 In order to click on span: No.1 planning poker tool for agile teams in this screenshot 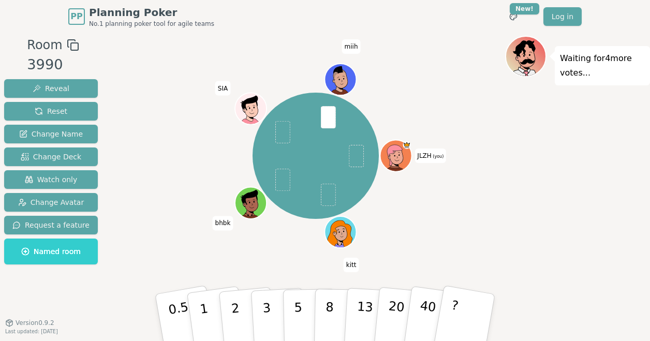, I will do `click(152, 24)`.